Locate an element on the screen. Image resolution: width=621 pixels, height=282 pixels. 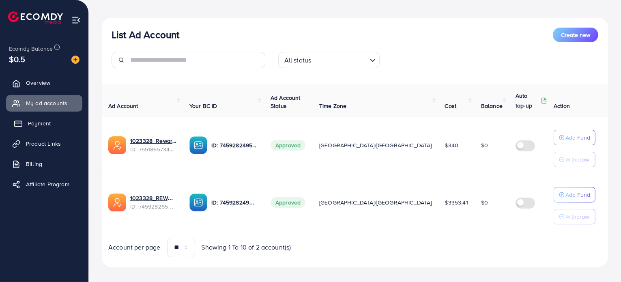
a: logo is located at coordinates (35, 17).